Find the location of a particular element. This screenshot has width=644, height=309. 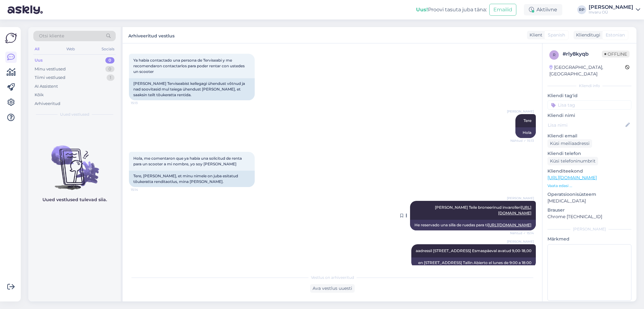

span: Spanish is located at coordinates (556, 35).